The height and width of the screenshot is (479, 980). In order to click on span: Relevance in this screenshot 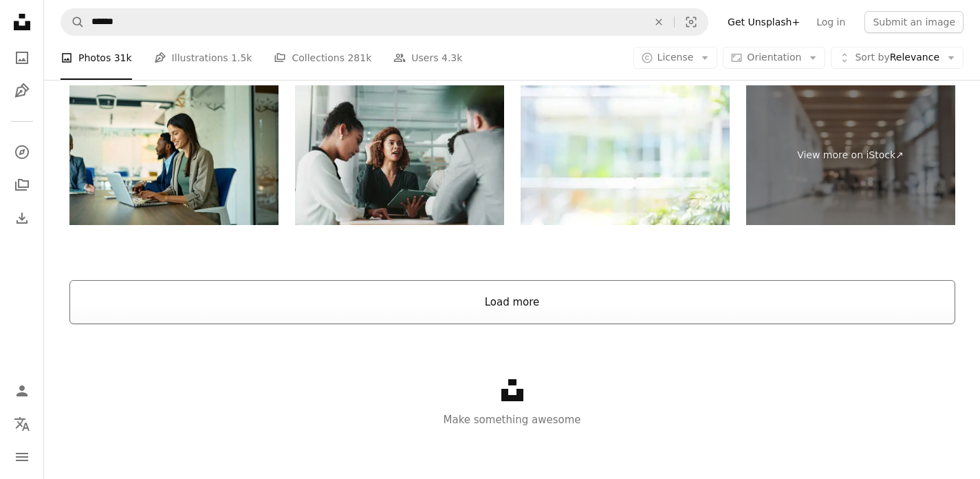, I will do `click(897, 57)`.